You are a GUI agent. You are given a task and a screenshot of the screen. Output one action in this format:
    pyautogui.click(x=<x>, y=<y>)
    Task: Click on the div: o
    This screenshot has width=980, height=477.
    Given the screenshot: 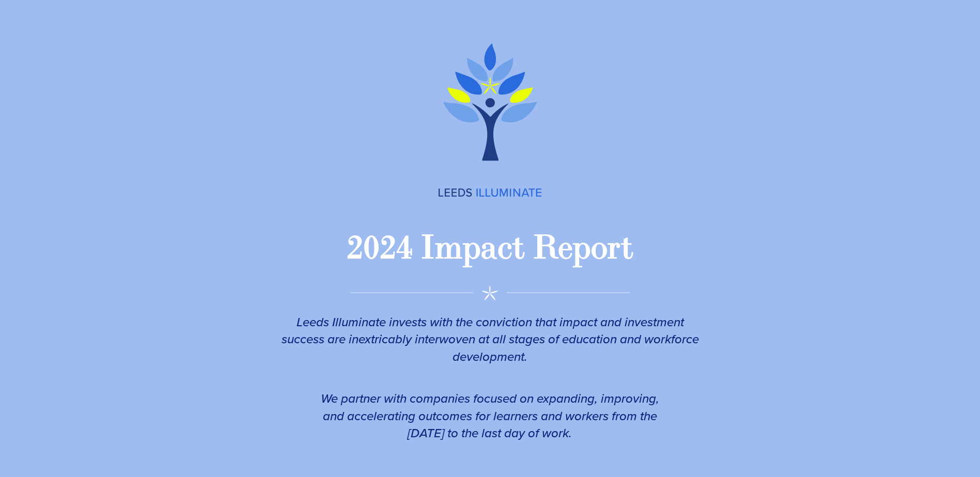 What is the action you would take?
    pyautogui.click(x=599, y=248)
    